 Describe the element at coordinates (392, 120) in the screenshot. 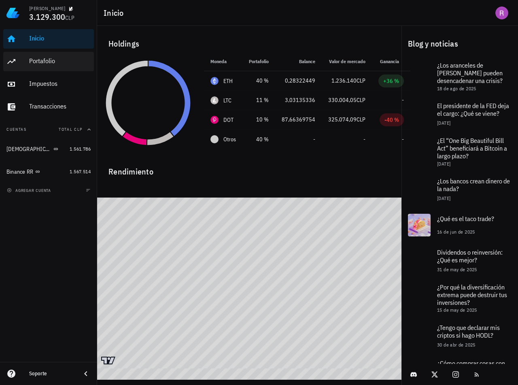

I see `div: -40 %` at that location.